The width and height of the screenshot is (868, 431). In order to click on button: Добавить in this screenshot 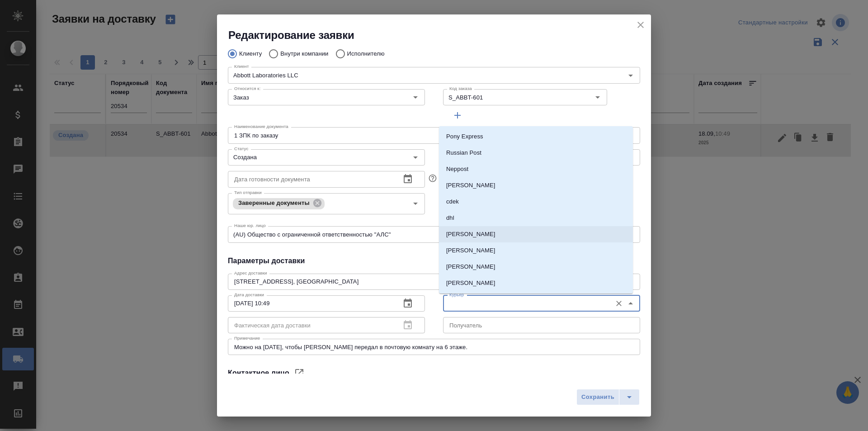, I will do `click(457, 116)`.